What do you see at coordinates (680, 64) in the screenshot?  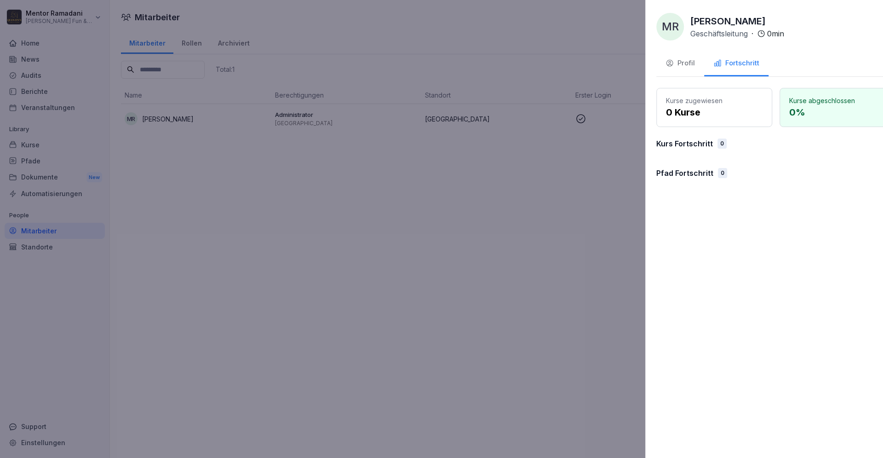 I see `button: Profil` at bounding box center [680, 64].